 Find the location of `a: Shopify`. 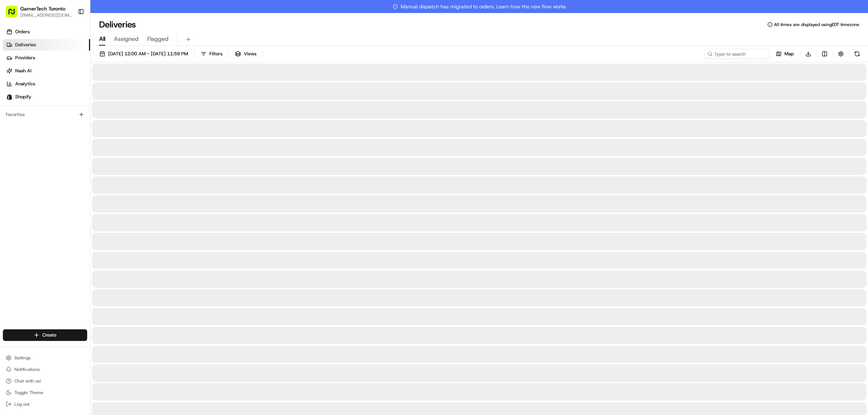

a: Shopify is located at coordinates (46, 97).